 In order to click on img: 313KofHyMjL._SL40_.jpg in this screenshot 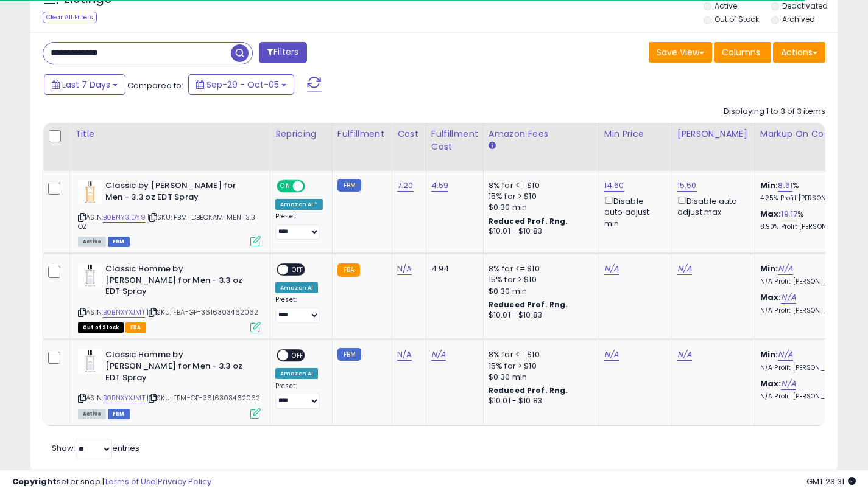, I will do `click(90, 192)`.